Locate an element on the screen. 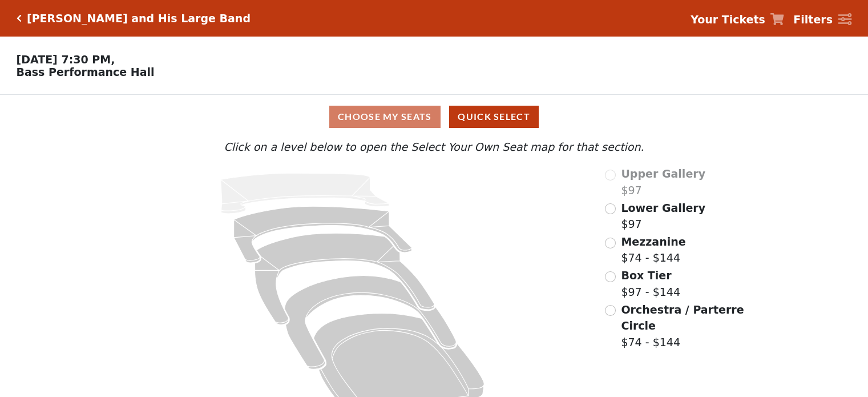  span: Lower Gallery is located at coordinates (663, 208).